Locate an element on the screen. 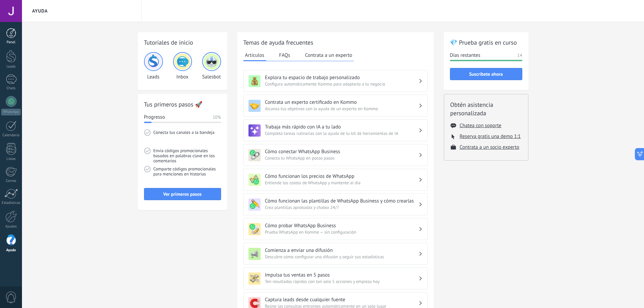 This screenshot has width=644, height=308. h2: Temas de ayuda frecuentes is located at coordinates (335, 42).